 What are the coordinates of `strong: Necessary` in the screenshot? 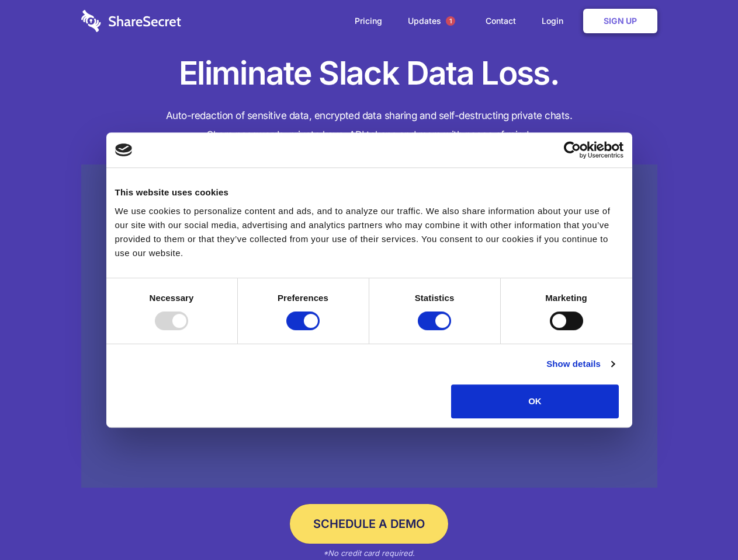 It's located at (172, 298).